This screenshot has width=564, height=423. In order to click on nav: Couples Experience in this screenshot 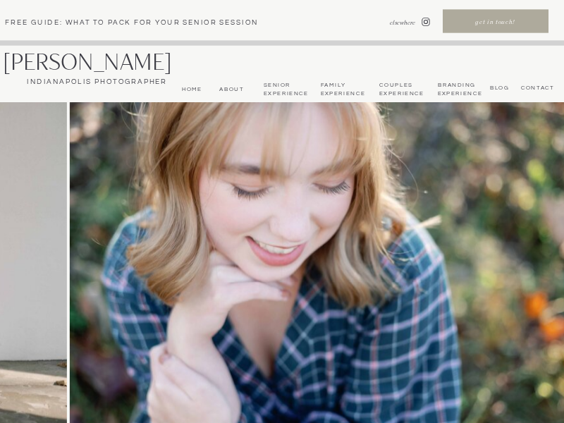, I will do `click(401, 90)`.